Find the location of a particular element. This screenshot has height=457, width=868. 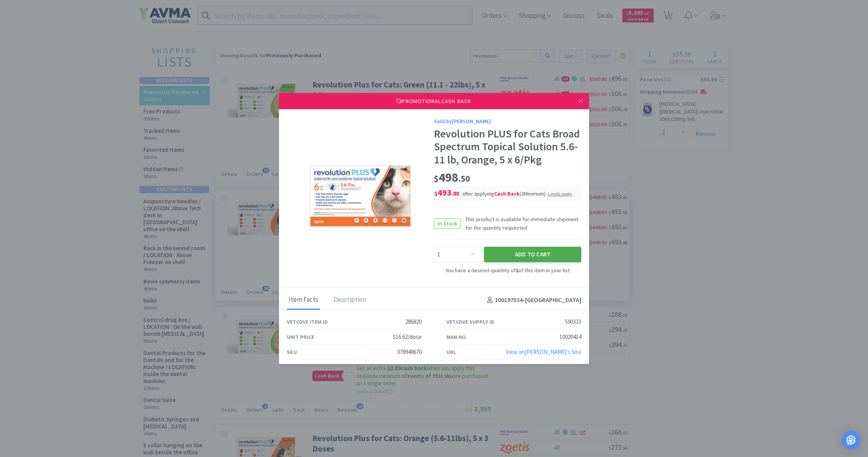

span: This product is available for immediate shipment for the quantity requested is located at coordinates (521, 223).